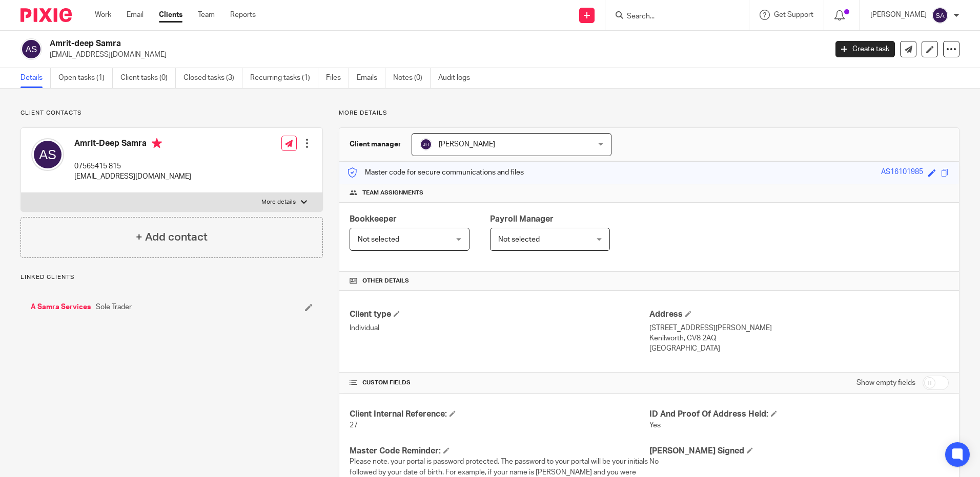 This screenshot has height=477, width=980. What do you see at coordinates (411, 78) in the screenshot?
I see `a: Notes (0)` at bounding box center [411, 78].